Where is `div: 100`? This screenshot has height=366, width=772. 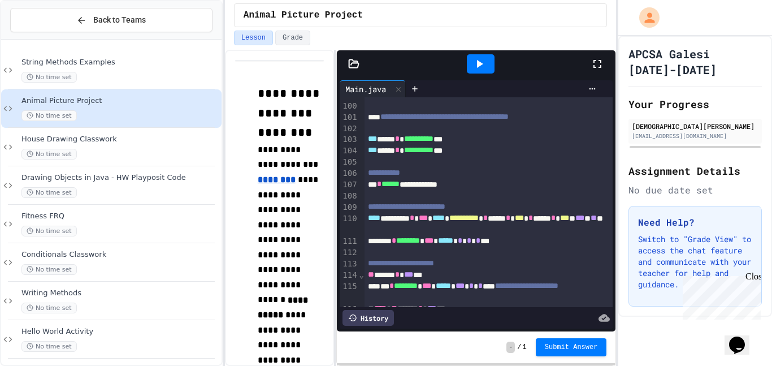 div: 100 is located at coordinates (349, 106).